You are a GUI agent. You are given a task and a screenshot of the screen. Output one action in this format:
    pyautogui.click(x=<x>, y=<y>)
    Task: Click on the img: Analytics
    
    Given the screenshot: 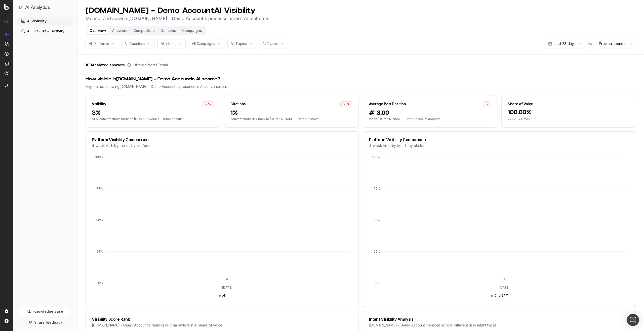 What is the action you would take?
    pyautogui.click(x=7, y=35)
    